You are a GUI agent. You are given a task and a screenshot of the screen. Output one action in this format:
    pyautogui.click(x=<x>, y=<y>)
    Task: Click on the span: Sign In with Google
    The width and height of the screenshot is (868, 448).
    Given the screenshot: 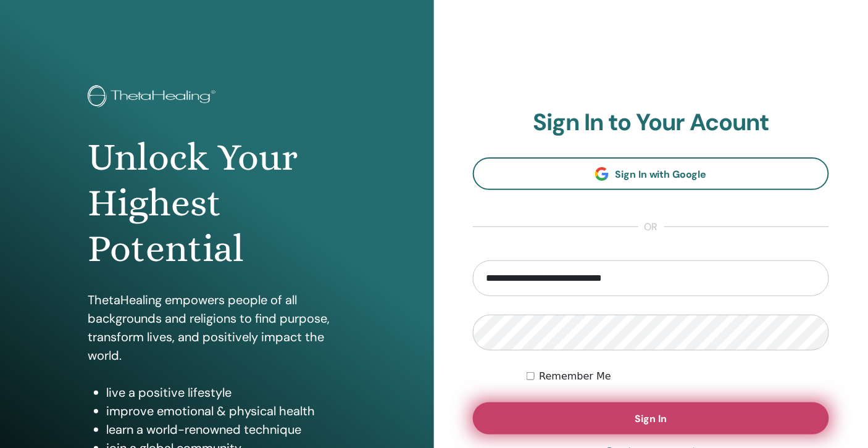 What is the action you would take?
    pyautogui.click(x=661, y=174)
    